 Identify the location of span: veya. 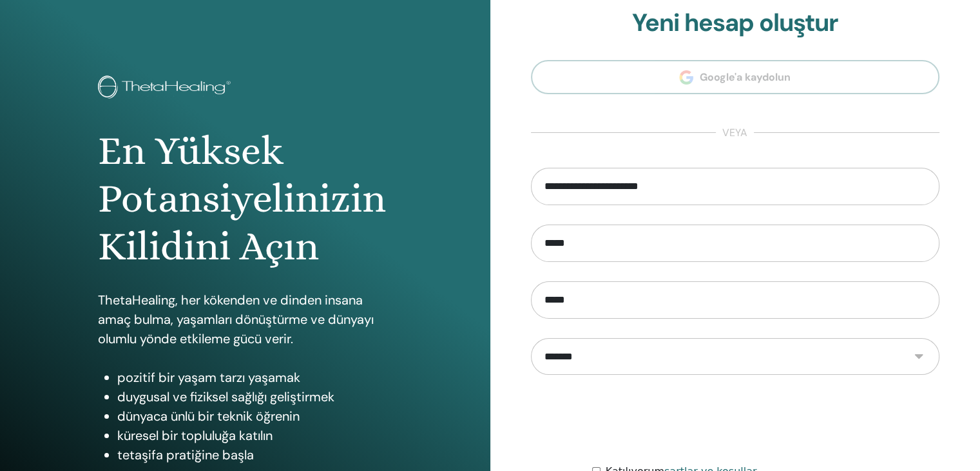
(735, 133).